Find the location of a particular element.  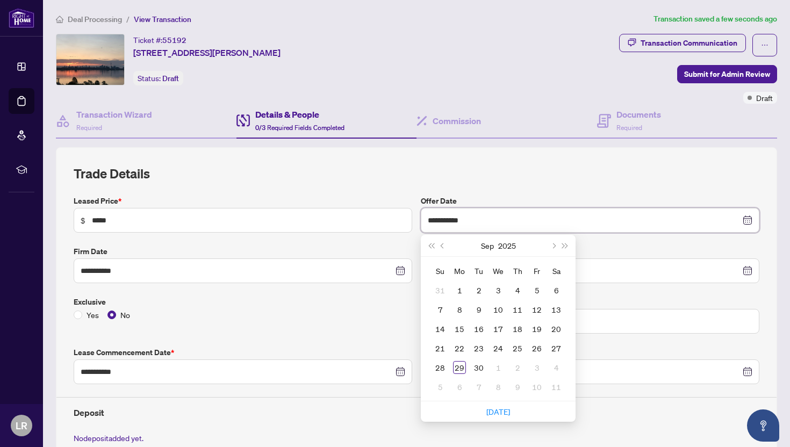

td: 2025-09-30 is located at coordinates (479, 368).